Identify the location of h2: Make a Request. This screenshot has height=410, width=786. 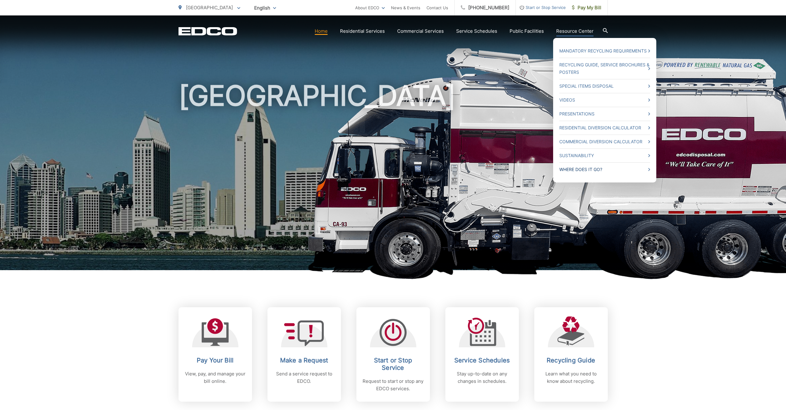
(304, 360).